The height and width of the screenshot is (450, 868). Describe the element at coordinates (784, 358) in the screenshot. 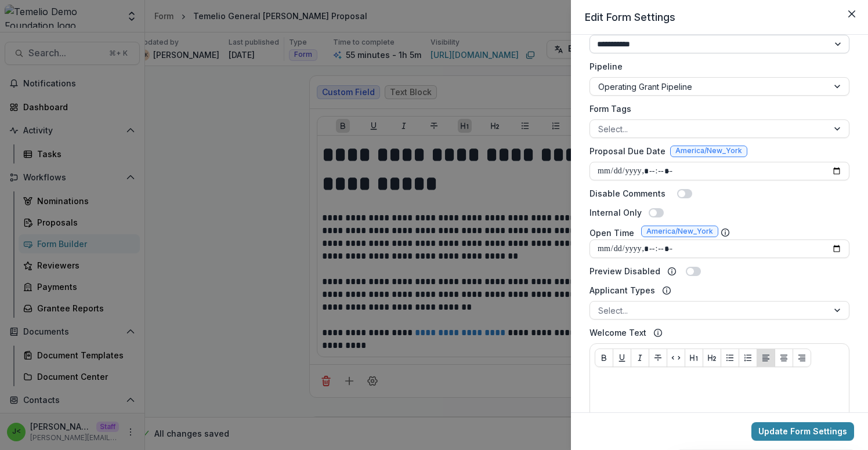

I see `button: Align Center` at that location.